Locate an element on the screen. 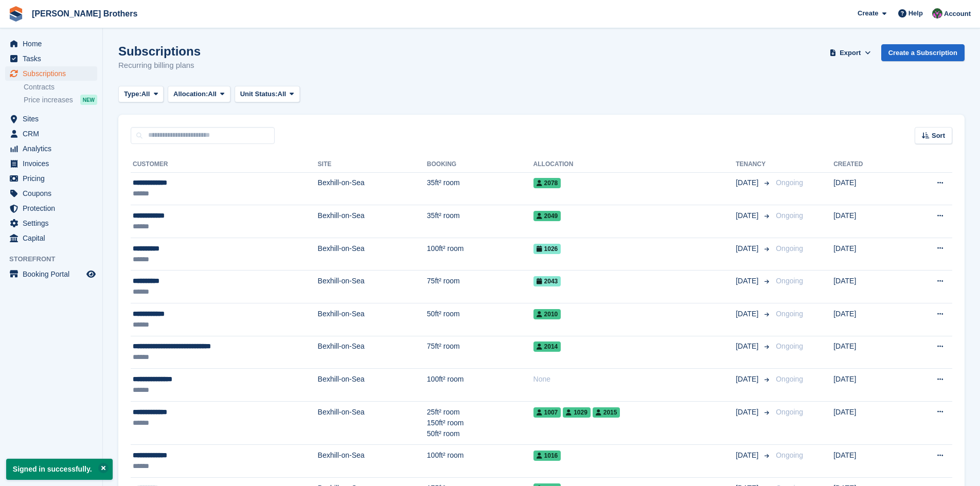 Image resolution: width=980 pixels, height=486 pixels. span: Home is located at coordinates (54, 44).